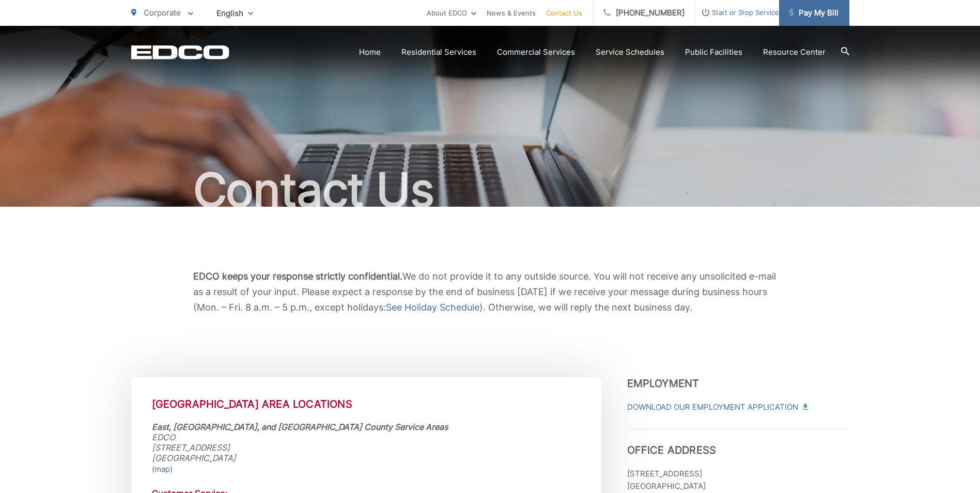 The height and width of the screenshot is (493, 980). Describe the element at coordinates (370, 52) in the screenshot. I see `a: Home` at that location.